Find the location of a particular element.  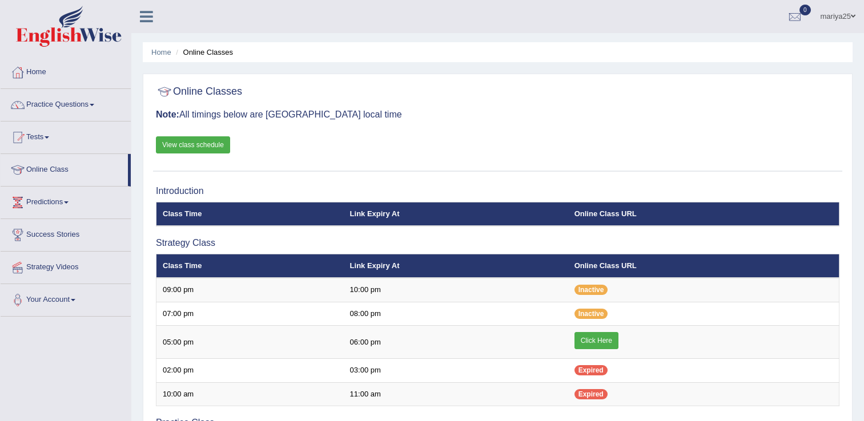

td: 10:00 am is located at coordinates (250, 394).